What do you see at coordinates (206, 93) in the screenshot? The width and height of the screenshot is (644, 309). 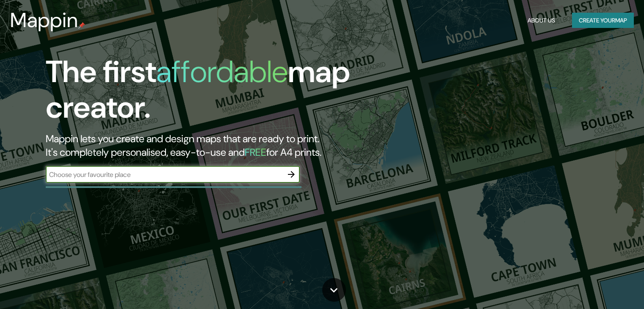 I see `h1: The first map creator.` at bounding box center [206, 93].